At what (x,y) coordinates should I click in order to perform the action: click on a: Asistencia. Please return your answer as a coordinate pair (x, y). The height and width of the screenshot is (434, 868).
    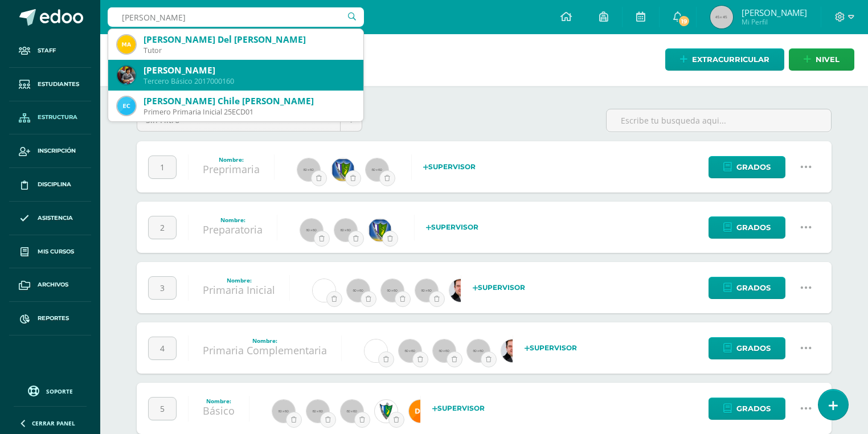
    Looking at the image, I should click on (50, 218).